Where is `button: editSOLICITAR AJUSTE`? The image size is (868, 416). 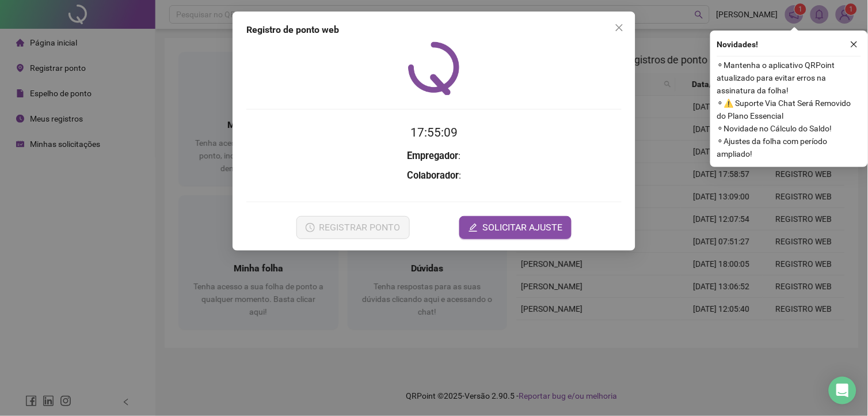
button: editSOLICITAR AJUSTE is located at coordinates (515, 227).